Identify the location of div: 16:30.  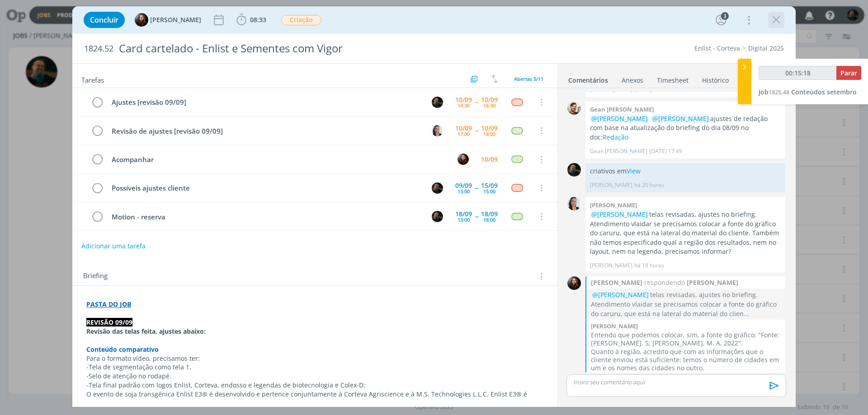
(489, 106).